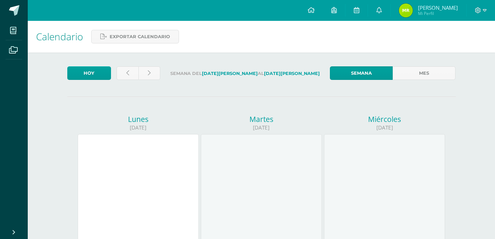 Image resolution: width=495 pixels, height=239 pixels. Describe the element at coordinates (384, 119) in the screenshot. I see `div: Miércoles` at that location.